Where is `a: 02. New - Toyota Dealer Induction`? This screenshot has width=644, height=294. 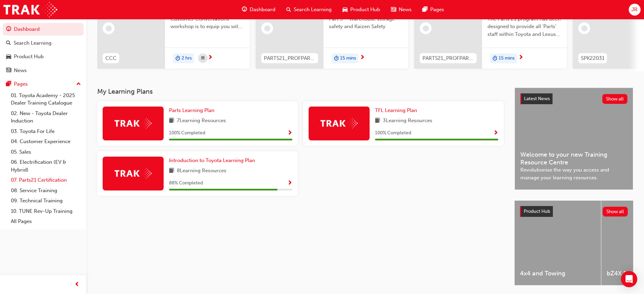
a: 02. New - Toyota Dealer Induction is located at coordinates (46, 117).